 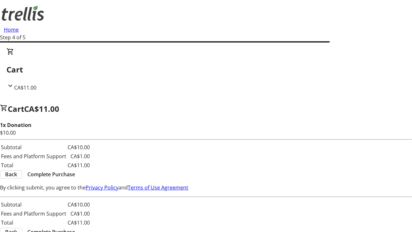 What do you see at coordinates (16, 109) in the screenshot?
I see `span: Cart` at bounding box center [16, 109].